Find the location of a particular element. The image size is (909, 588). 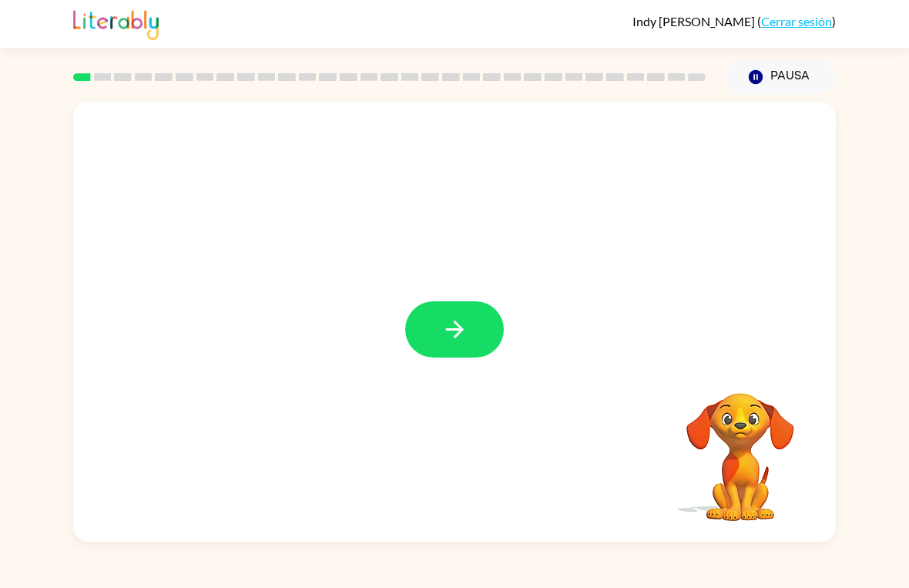

button: Pausa is located at coordinates (779, 77).